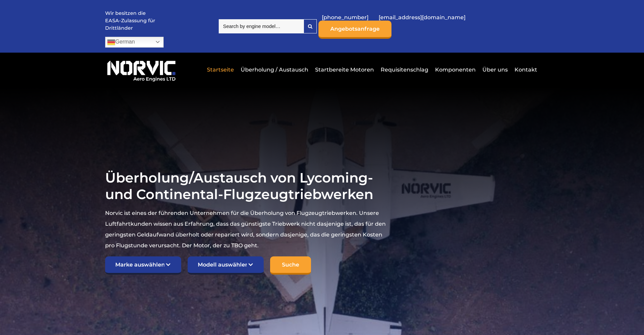  What do you see at coordinates (134, 42) in the screenshot?
I see `a: German` at bounding box center [134, 42].